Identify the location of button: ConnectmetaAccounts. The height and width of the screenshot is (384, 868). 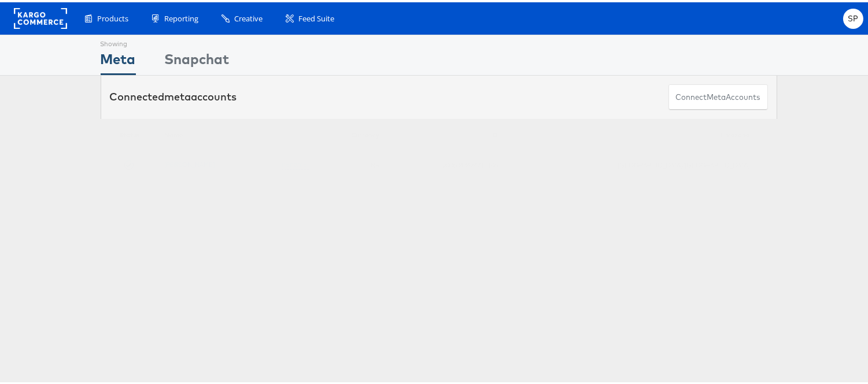
(718, 95).